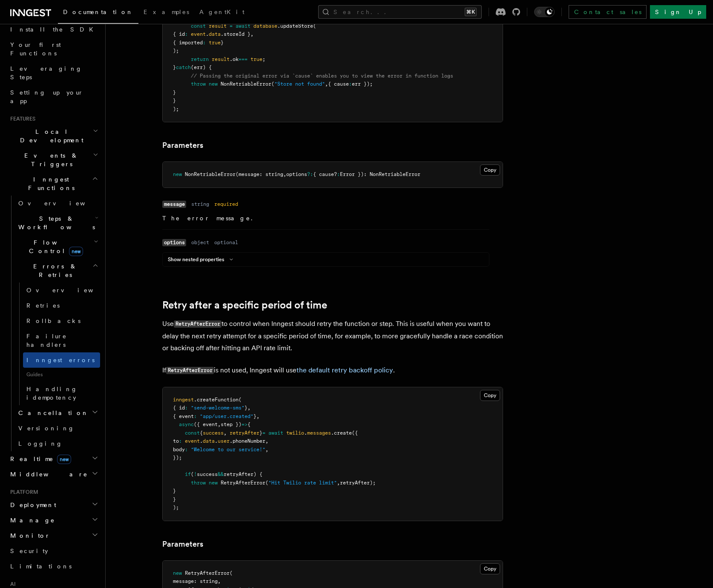 The height and width of the screenshot is (588, 713). What do you see at coordinates (297, 175) in the screenshot?
I see `span: options` at bounding box center [297, 175].